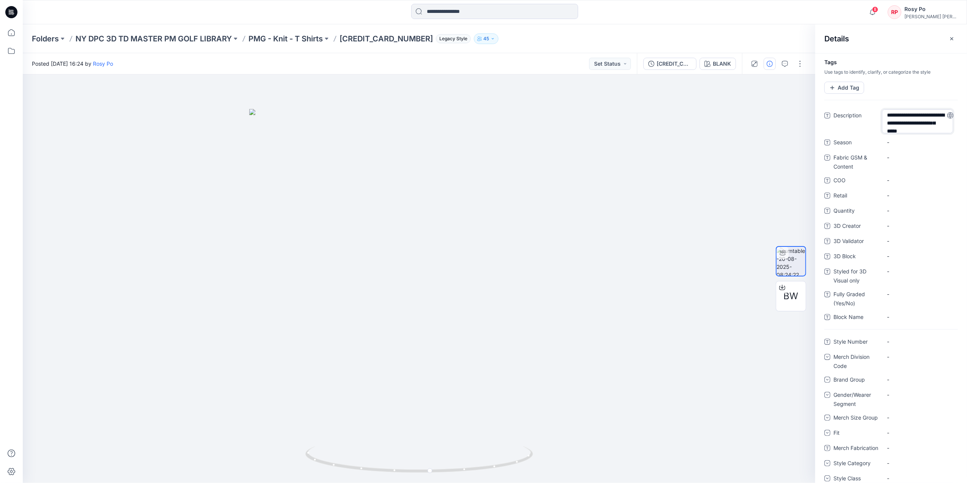 Image resolution: width=967 pixels, height=483 pixels. I want to click on div: Rosy Po, so click(931, 9).